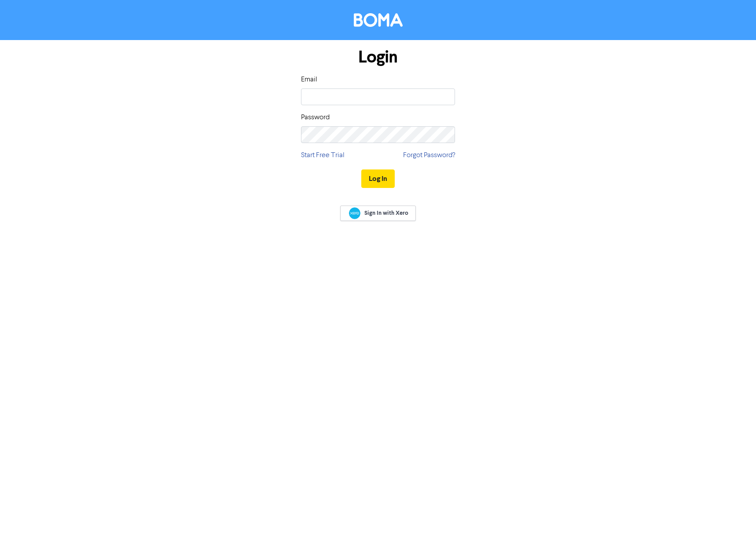  Describe the element at coordinates (355, 213) in the screenshot. I see `img: Xero logo` at that location.